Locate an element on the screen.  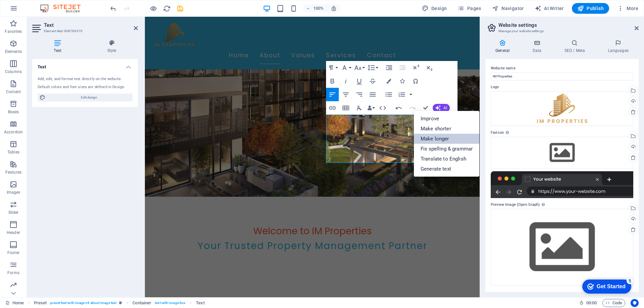
button: Decrease Indent is located at coordinates (402, 68).